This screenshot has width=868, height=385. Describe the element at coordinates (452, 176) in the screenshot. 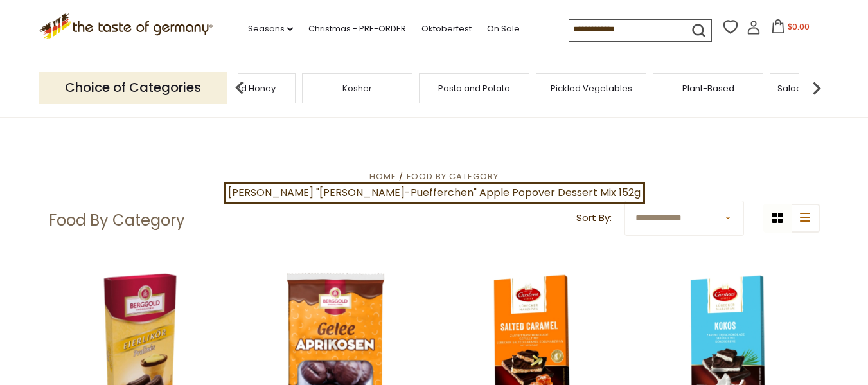

I see `span: Food By Category` at that location.